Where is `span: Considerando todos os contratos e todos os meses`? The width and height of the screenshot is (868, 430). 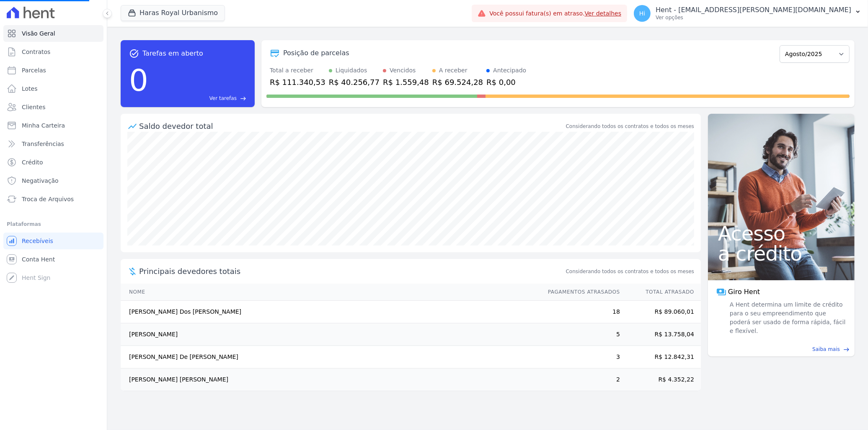
span: Considerando todos os contratos e todos os meses is located at coordinates (630, 271).